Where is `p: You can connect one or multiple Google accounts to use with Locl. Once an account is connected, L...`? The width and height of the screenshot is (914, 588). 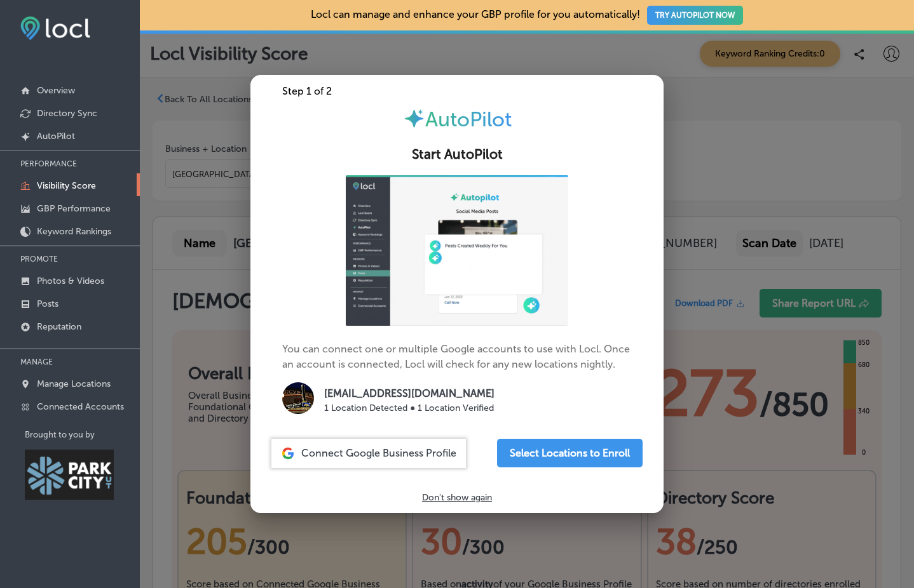
p: You can connect one or multiple Google accounts to use with Locl. Once an account is connected, L... is located at coordinates (457, 296).